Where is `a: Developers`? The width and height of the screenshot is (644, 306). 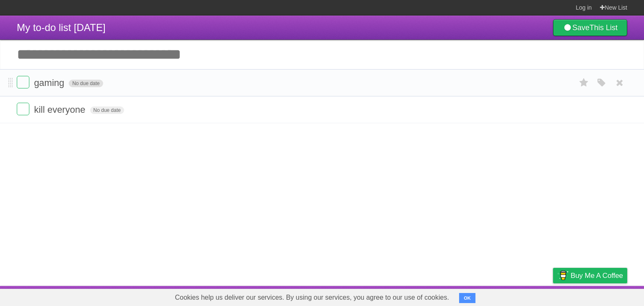
a: Developers is located at coordinates (486, 296).